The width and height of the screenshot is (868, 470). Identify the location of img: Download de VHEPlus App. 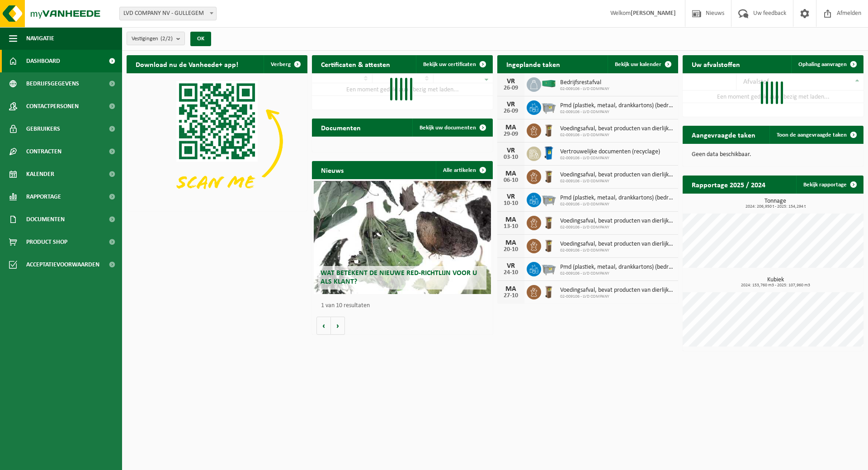
(217, 141).